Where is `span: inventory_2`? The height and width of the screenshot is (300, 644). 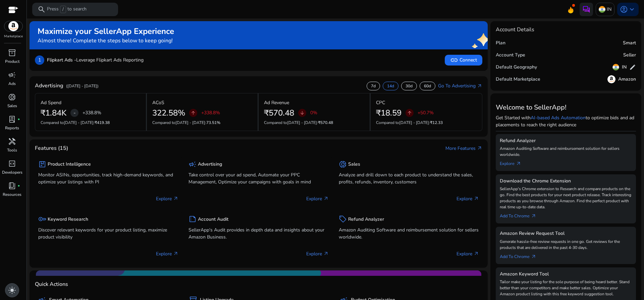
span: inventory_2 is located at coordinates (12, 53).